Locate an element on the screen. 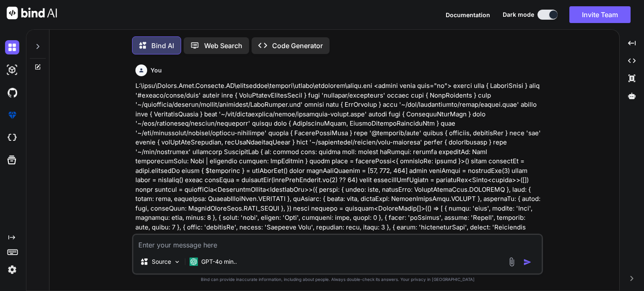 The width and height of the screenshot is (644, 291). h6: You is located at coordinates (156, 70).